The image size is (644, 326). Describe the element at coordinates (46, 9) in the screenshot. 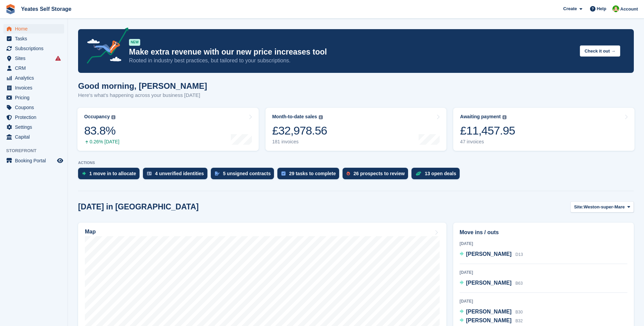

I see `a: Yeates Self Storage` at that location.